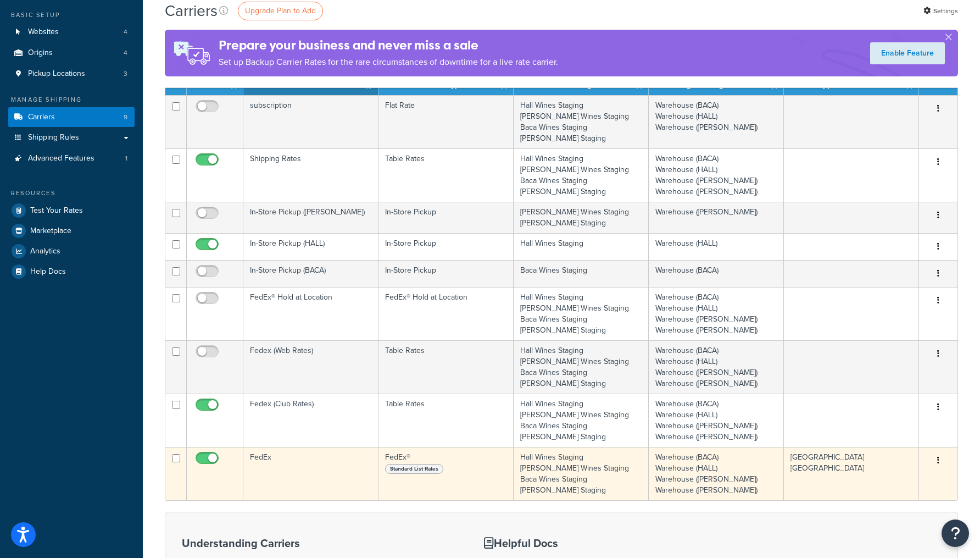 Image resolution: width=980 pixels, height=558 pixels. Describe the element at coordinates (71, 117) in the screenshot. I see `a: Carriers 9` at that location.